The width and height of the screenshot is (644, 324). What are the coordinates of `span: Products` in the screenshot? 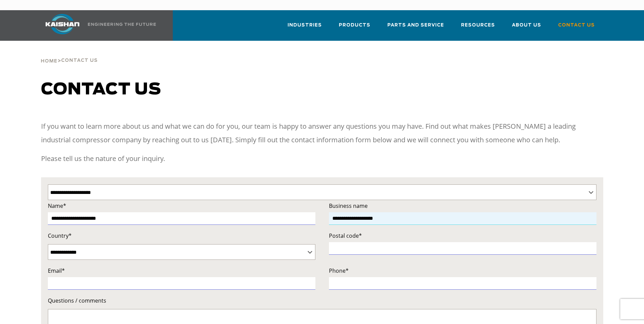 It's located at (354, 25).